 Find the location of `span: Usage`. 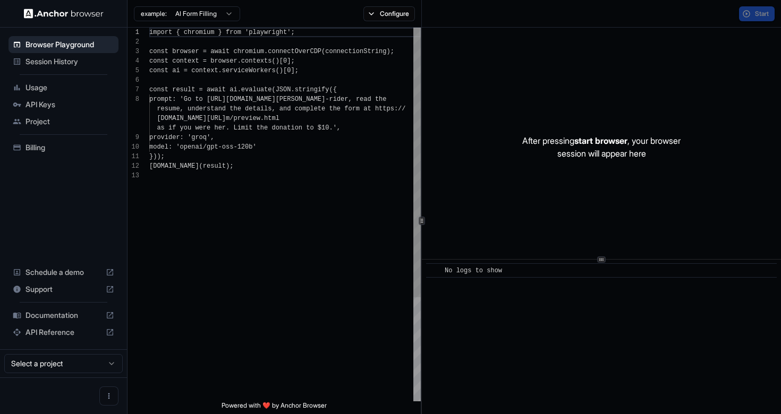

span: Usage is located at coordinates (70, 88).